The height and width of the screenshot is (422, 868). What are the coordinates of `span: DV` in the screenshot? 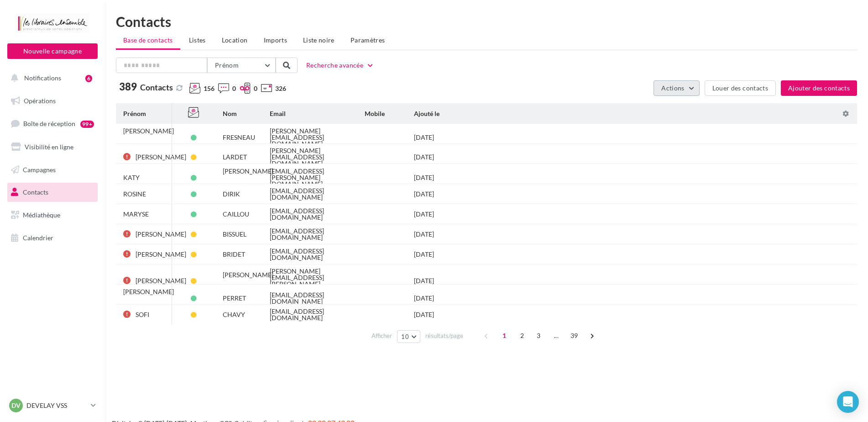 It's located at (16, 406).